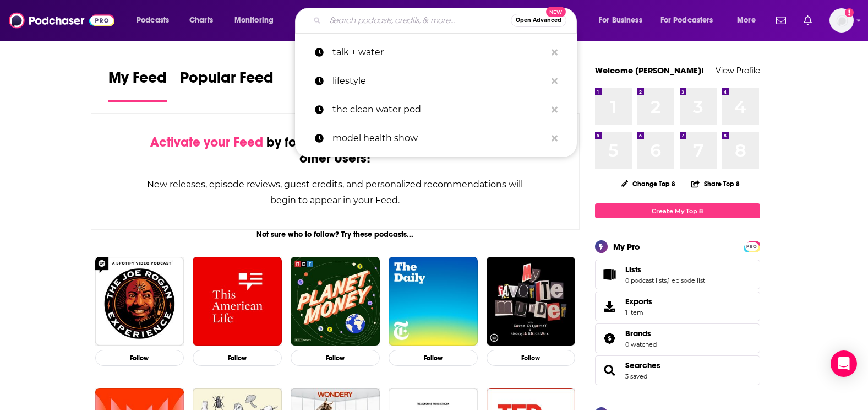  What do you see at coordinates (677, 210) in the screenshot?
I see `a: Create My Top 8` at bounding box center [677, 210].